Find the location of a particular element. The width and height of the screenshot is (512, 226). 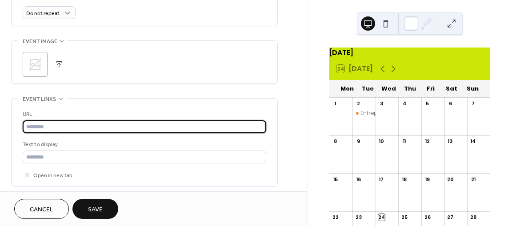

div: URL is located at coordinates (144, 114).